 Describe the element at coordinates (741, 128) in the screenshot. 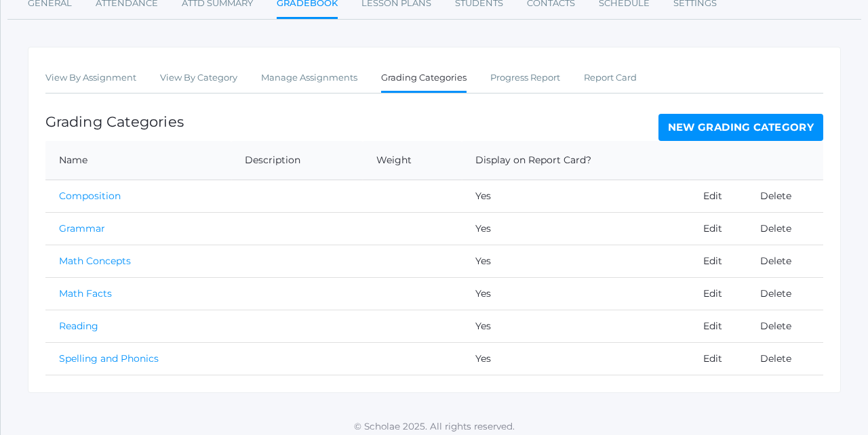

I see `a: New Grading Category` at that location.